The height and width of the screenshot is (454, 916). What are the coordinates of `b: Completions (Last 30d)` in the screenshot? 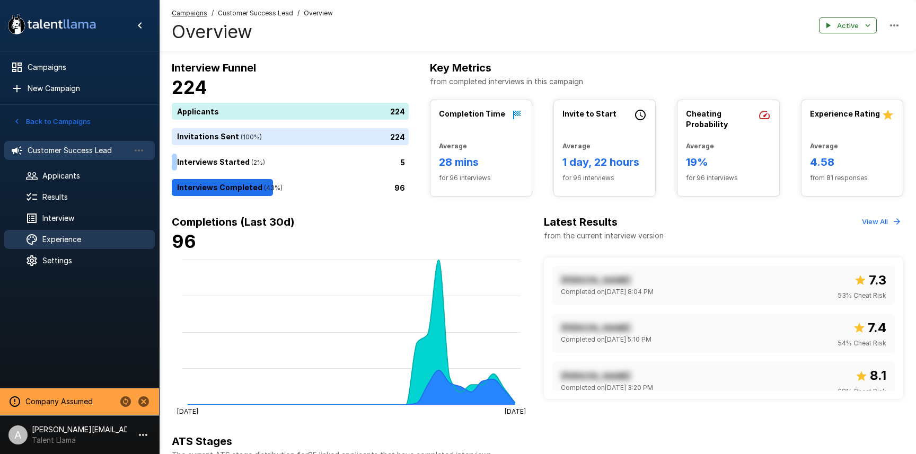 It's located at (233, 222).